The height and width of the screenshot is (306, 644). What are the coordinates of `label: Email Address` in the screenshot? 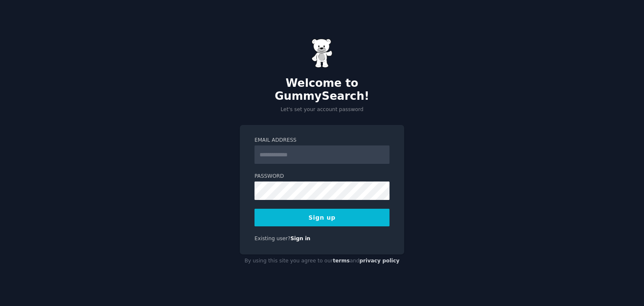 It's located at (322, 140).